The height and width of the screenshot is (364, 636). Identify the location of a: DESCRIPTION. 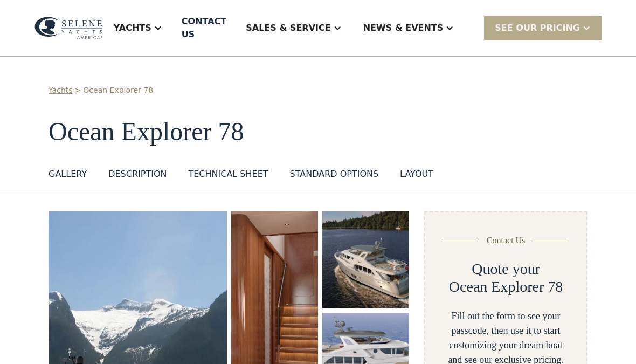
(137, 176).